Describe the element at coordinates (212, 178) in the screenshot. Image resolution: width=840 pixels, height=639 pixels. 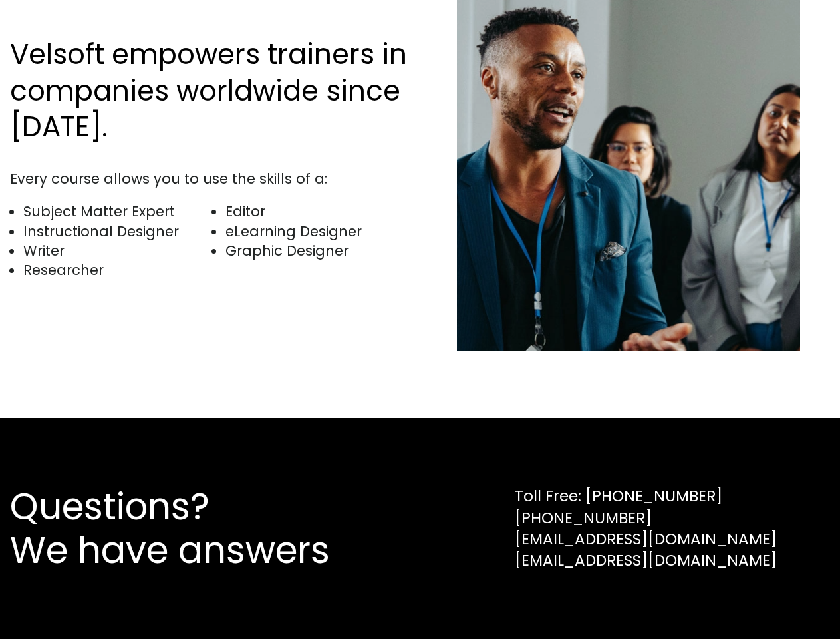
I see `div: Every course allows you to use the skills of a:` at that location.